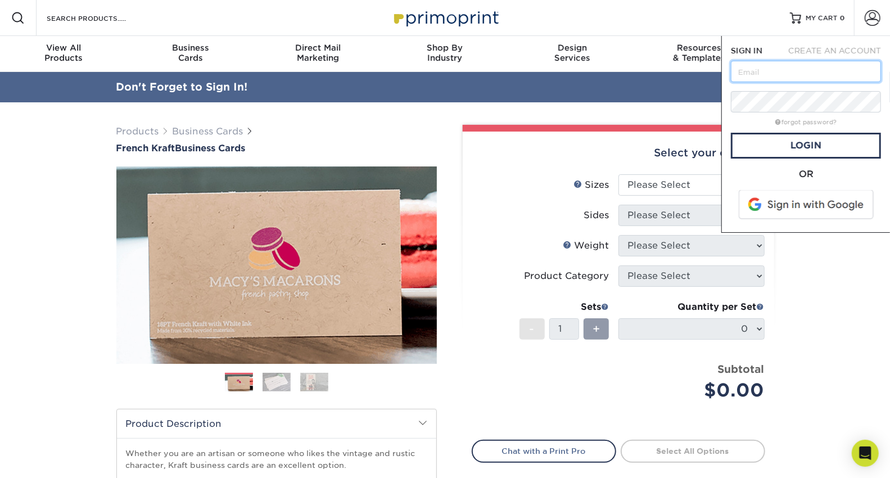  Describe the element at coordinates (747, 51) in the screenshot. I see `span: SIGN IN` at that location.